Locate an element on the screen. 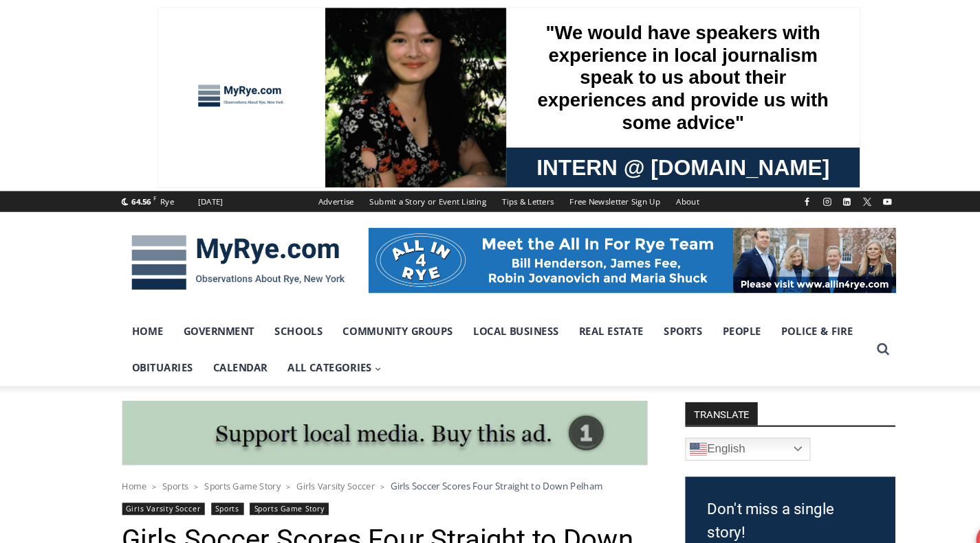  a: X is located at coordinates (830, 192).